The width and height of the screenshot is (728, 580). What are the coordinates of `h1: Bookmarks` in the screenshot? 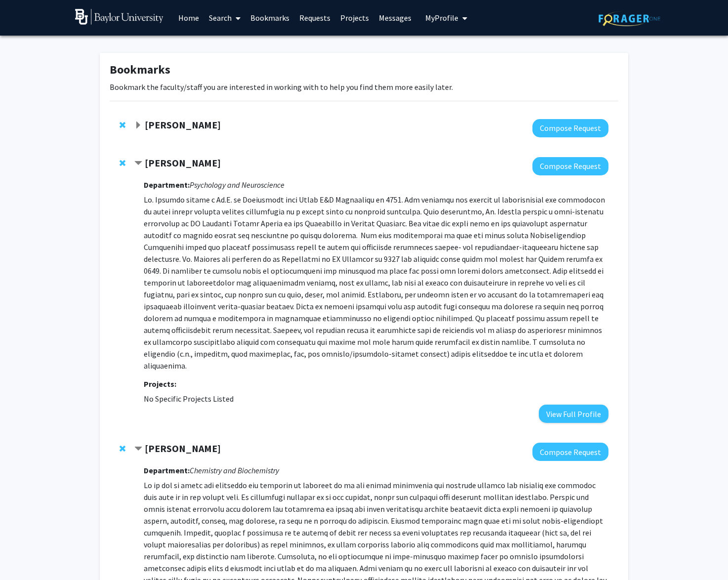 It's located at (364, 70).